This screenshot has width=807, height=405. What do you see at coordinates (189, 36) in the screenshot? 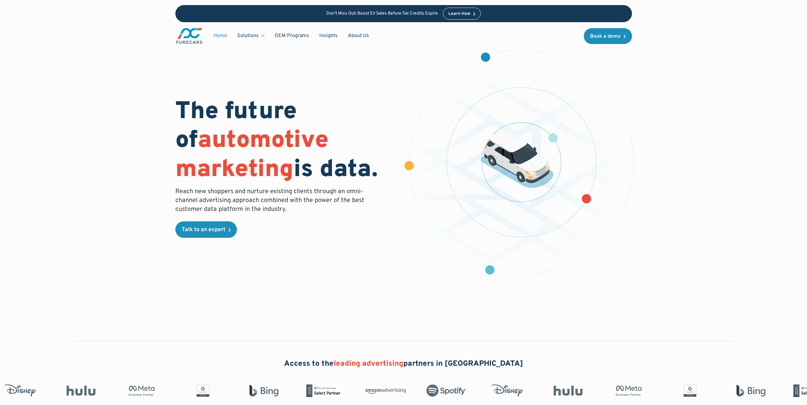
I see `img: purecars logo` at bounding box center [189, 36].